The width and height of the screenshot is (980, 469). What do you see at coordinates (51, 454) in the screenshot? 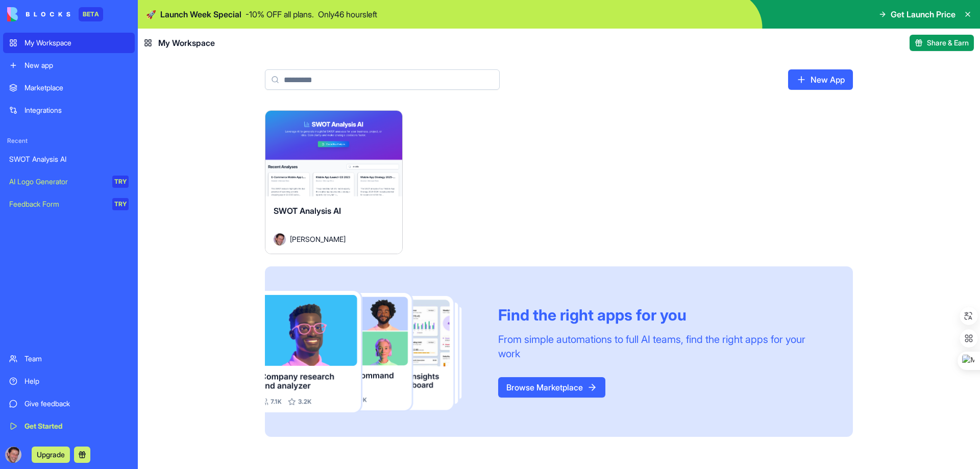
I see `a: Upgrade` at bounding box center [51, 454].